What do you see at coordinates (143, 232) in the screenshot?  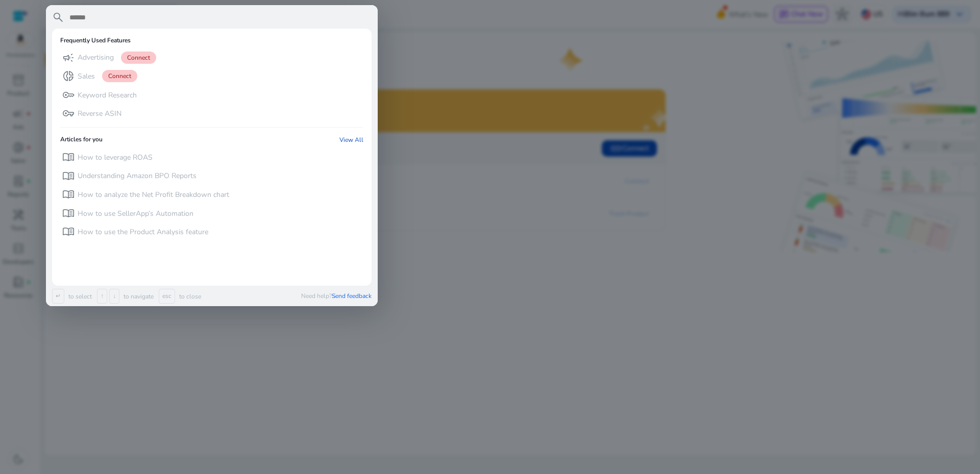 I see `p: How to use the Product Analysis feature` at bounding box center [143, 232].